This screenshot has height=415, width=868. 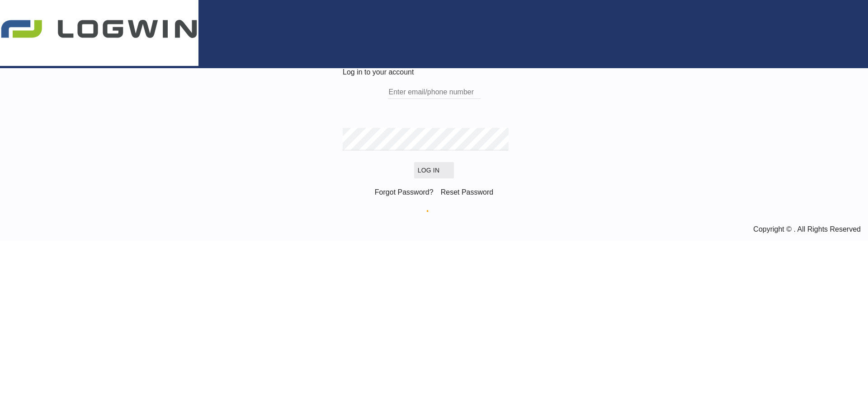 I want to click on input: Enter email/phone number, so click(x=434, y=92).